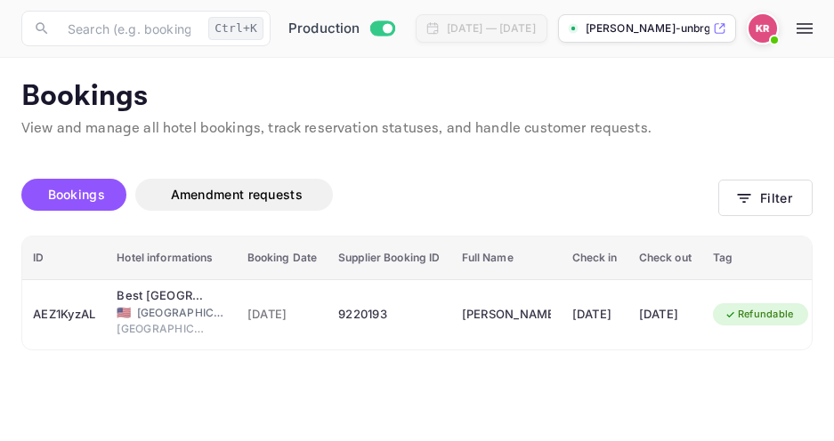 Image resolution: width=834 pixels, height=441 pixels. I want to click on div: Michael Hansen, so click(506, 315).